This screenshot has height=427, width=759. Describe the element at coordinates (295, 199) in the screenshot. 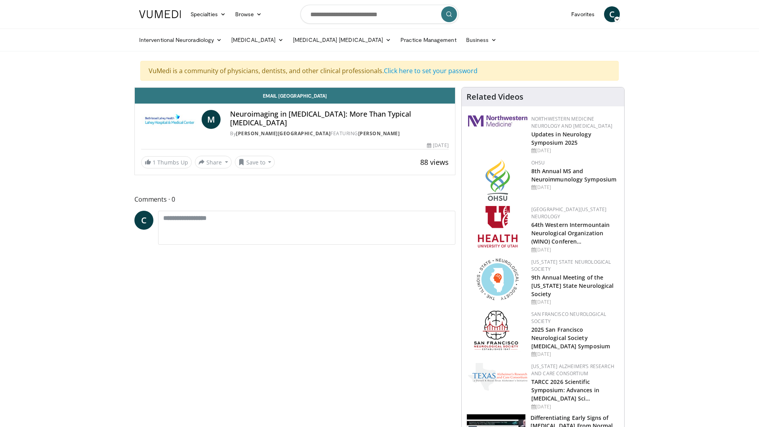

I see `span: Comments 0` at that location.